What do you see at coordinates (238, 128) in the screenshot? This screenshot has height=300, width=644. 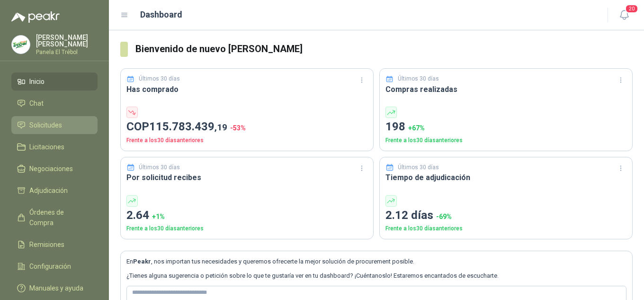 I see `span: -53 %` at bounding box center [238, 128].